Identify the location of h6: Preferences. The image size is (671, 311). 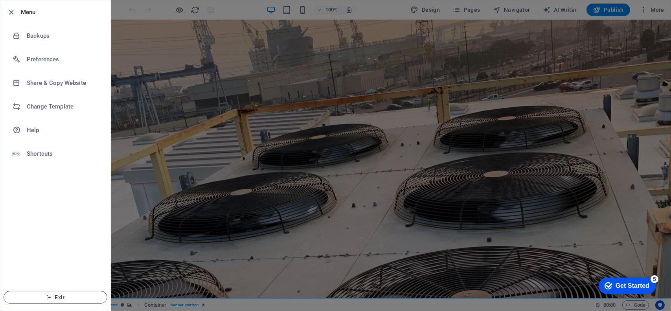
(63, 59).